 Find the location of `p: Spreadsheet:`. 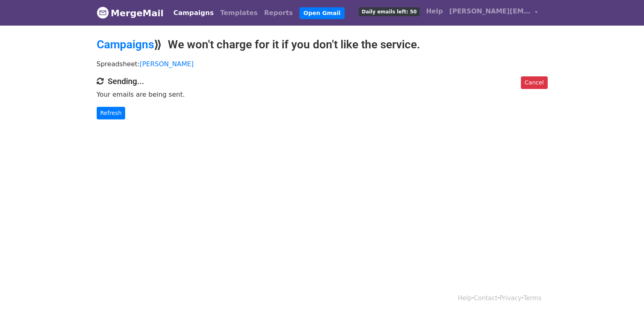

p: Spreadsheet: is located at coordinates (322, 64).